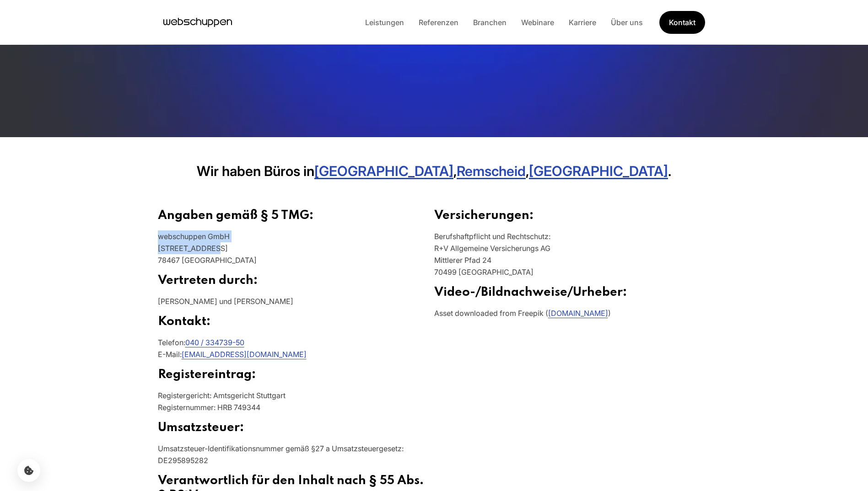 This screenshot has width=868, height=491. What do you see at coordinates (296, 378) in the screenshot?
I see `h2: Registereintrag:` at bounding box center [296, 378].